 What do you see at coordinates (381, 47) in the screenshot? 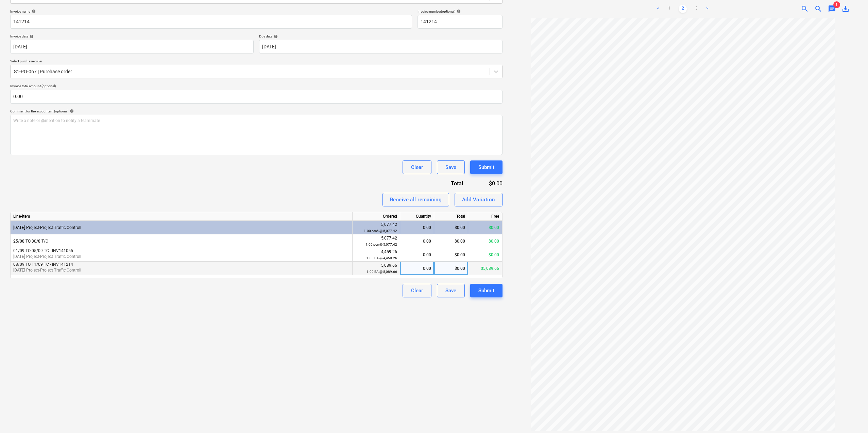
I see `input: Due date not specified` at bounding box center [381, 47].